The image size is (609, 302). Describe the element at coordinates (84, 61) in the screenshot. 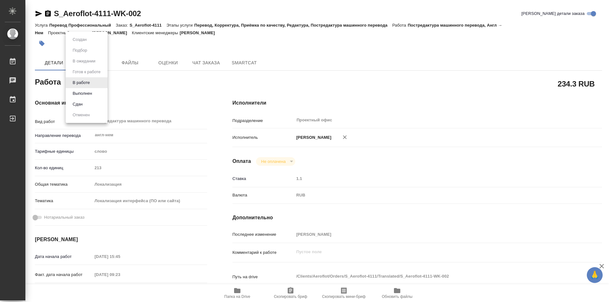

I see `button: В ожидании` at that location.